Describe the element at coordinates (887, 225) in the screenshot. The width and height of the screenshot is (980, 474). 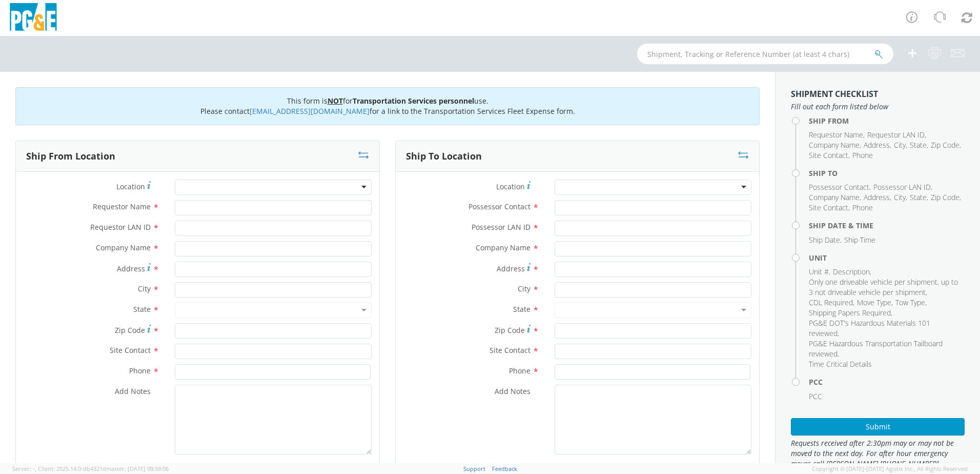
I see `h4: Ship Date & Time` at that location.